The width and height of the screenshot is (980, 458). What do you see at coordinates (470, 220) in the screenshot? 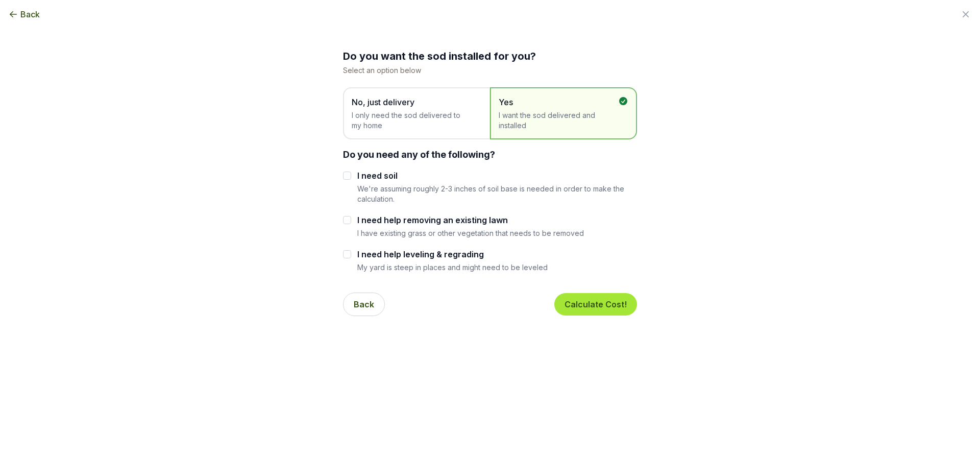
I see `label: I need help removing an existing lawn` at bounding box center [470, 220].